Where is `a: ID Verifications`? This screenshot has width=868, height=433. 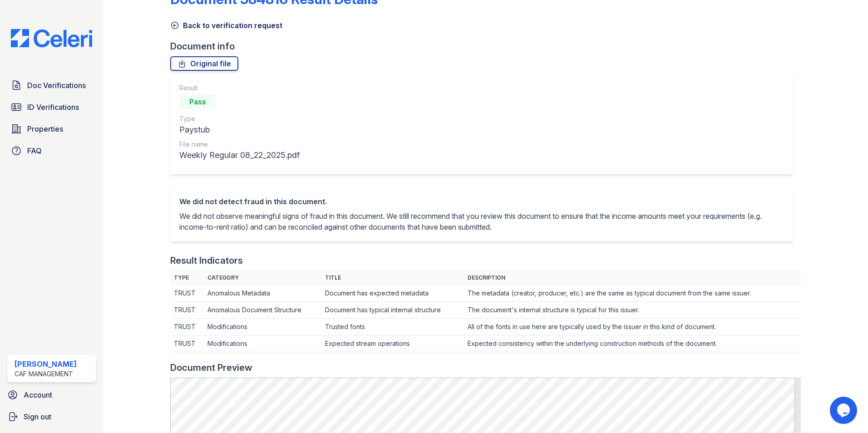
a: ID Verifications is located at coordinates (51, 107).